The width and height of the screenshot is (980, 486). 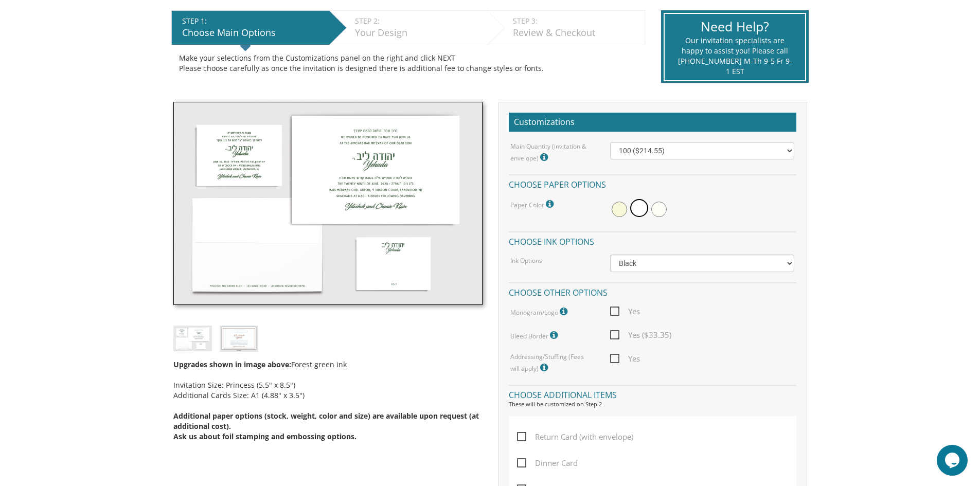 What do you see at coordinates (533, 204) in the screenshot?
I see `label: Paper Color` at bounding box center [533, 204].